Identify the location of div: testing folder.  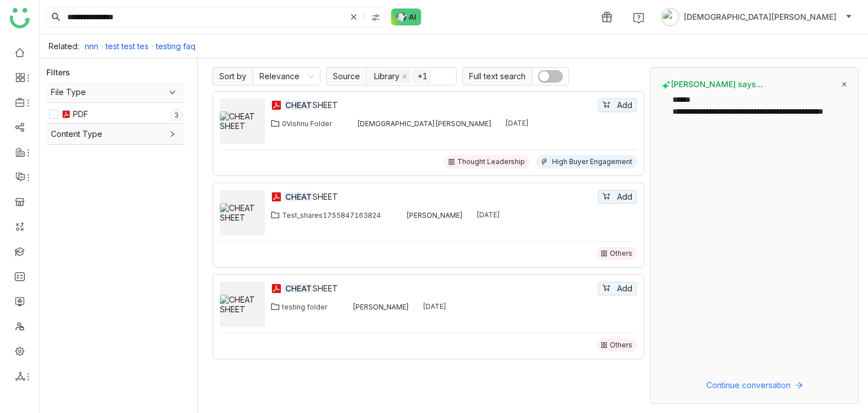
(305, 307).